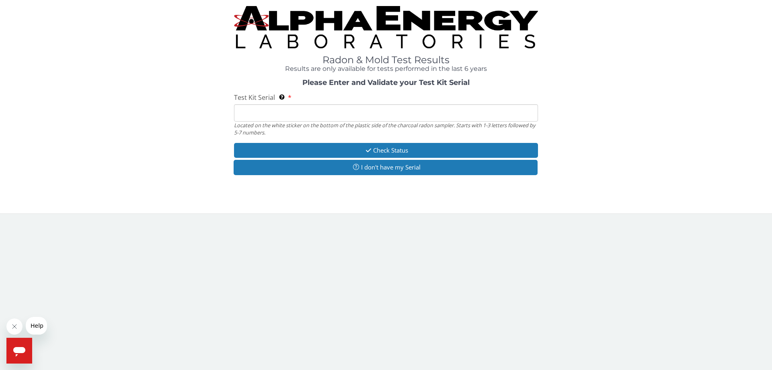 Image resolution: width=772 pixels, height=370 pixels. Describe the element at coordinates (386, 82) in the screenshot. I see `strong: Please Enter and Validate your Test Kit Serial` at that location.